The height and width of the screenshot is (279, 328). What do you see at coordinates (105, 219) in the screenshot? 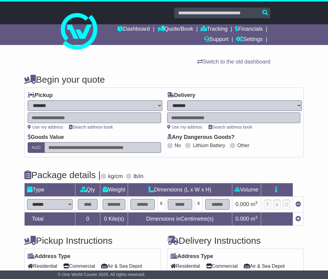
I see `span: 0` at bounding box center [105, 219].